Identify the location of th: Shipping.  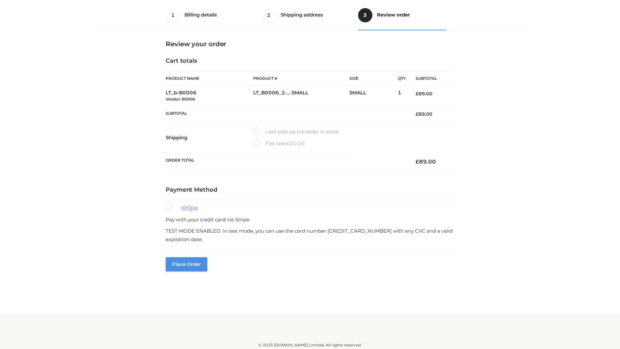
(209, 138).